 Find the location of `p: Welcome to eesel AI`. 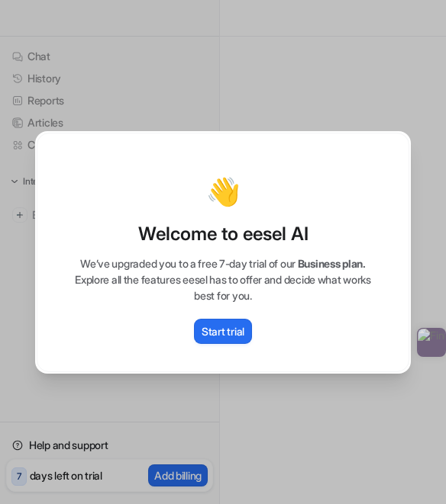

p: Welcome to eesel AI is located at coordinates (223, 234).